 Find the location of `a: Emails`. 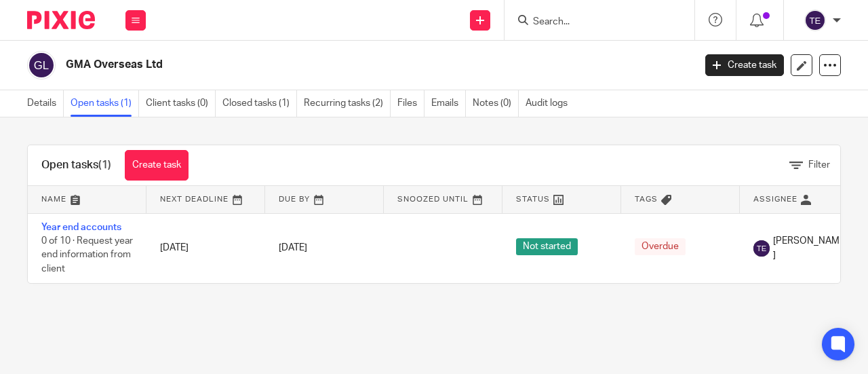

a: Emails is located at coordinates (449, 103).